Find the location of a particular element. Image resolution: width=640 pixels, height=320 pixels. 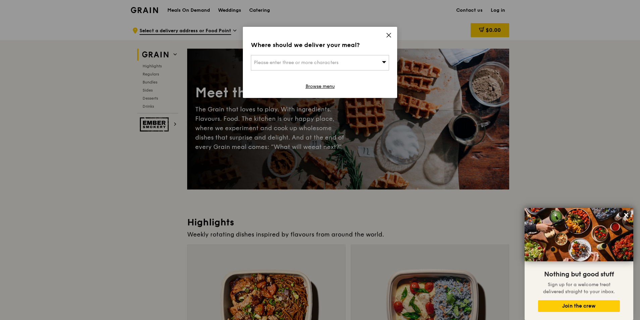

span: Please enter three or more characters is located at coordinates (296, 62).